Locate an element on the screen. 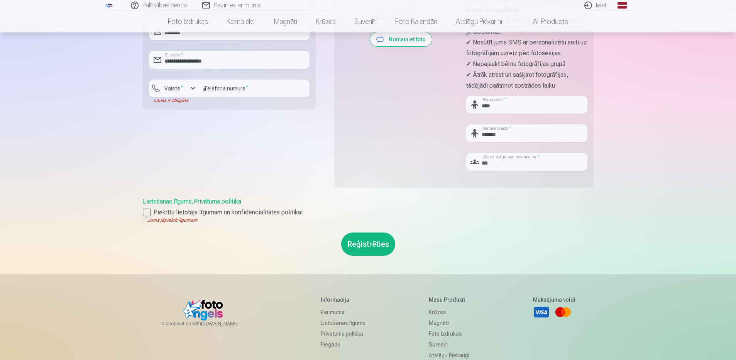  h5: Maksājuma veidi is located at coordinates (554, 300).